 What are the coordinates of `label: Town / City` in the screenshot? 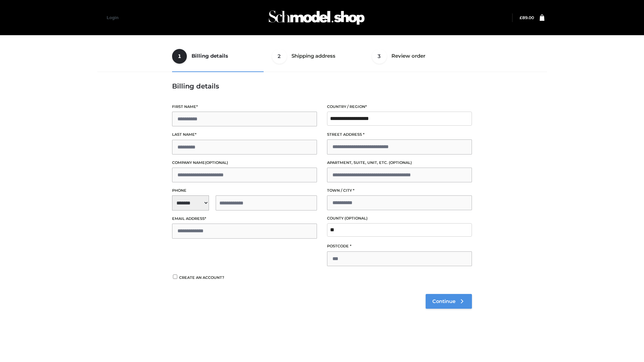 It's located at (400, 190).